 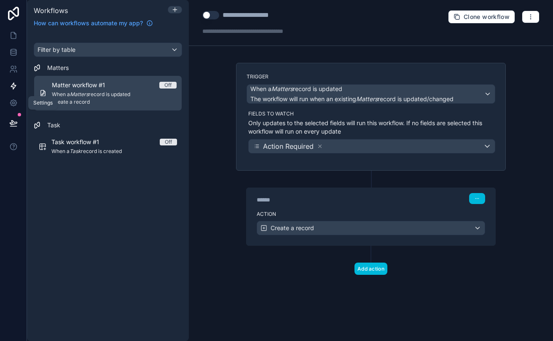 I want to click on button: When aMattersrecord is updatedThe workflow will run when an existingMattersrecord is updated/changed, so click(x=371, y=94).